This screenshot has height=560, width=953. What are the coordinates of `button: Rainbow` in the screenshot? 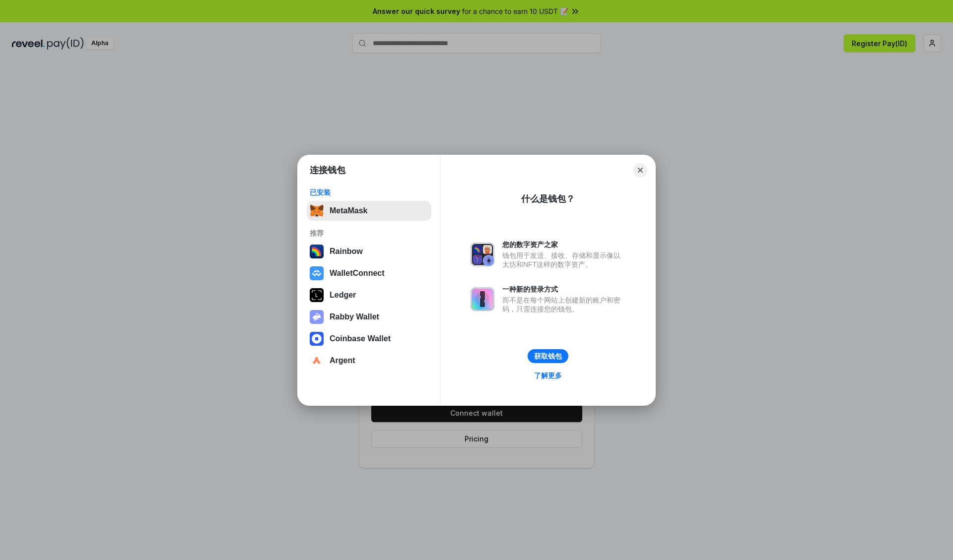 It's located at (369, 251).